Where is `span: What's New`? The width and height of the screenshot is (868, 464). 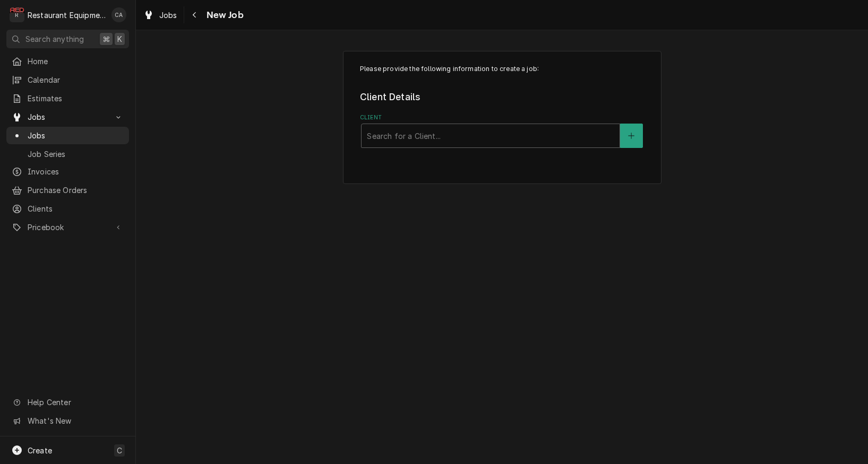 span: What's New is located at coordinates (75, 421).